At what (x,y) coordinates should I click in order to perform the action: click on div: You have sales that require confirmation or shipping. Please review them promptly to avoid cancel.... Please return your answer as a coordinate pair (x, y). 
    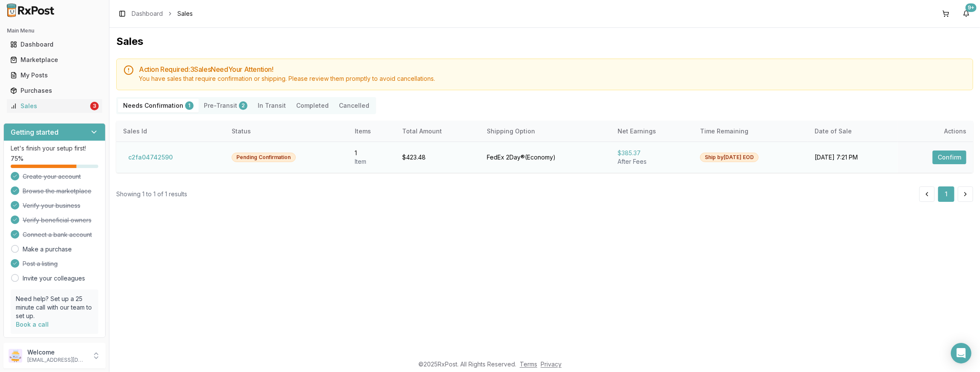
    Looking at the image, I should click on (552, 78).